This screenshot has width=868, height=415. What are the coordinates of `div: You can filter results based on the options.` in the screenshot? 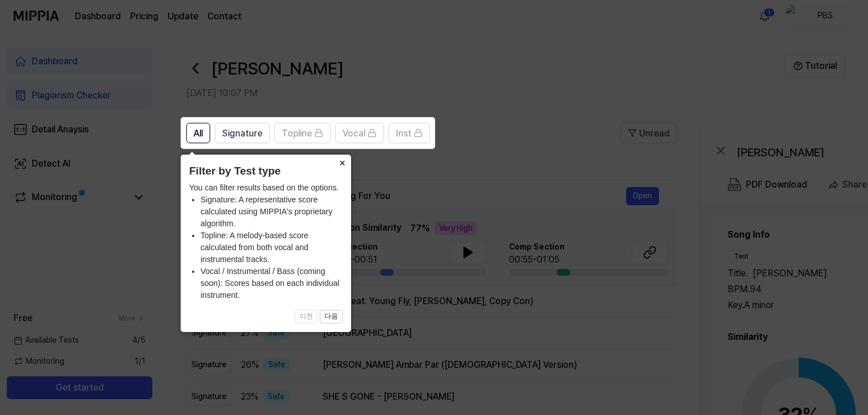 It's located at (266, 242).